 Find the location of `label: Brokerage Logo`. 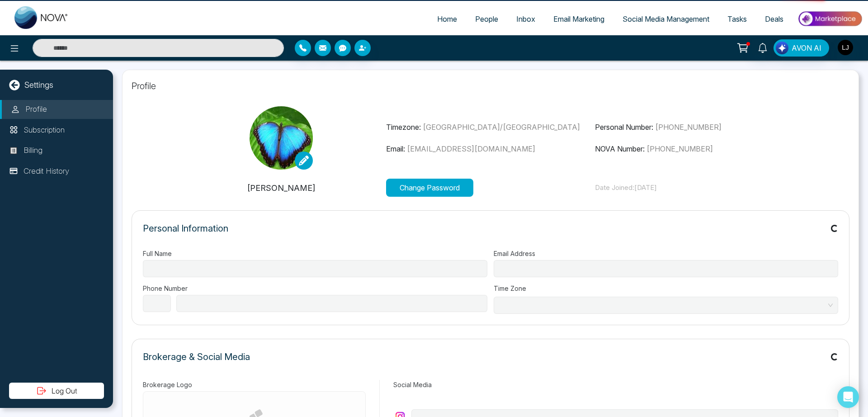

label: Brokerage Logo is located at coordinates (254, 385).